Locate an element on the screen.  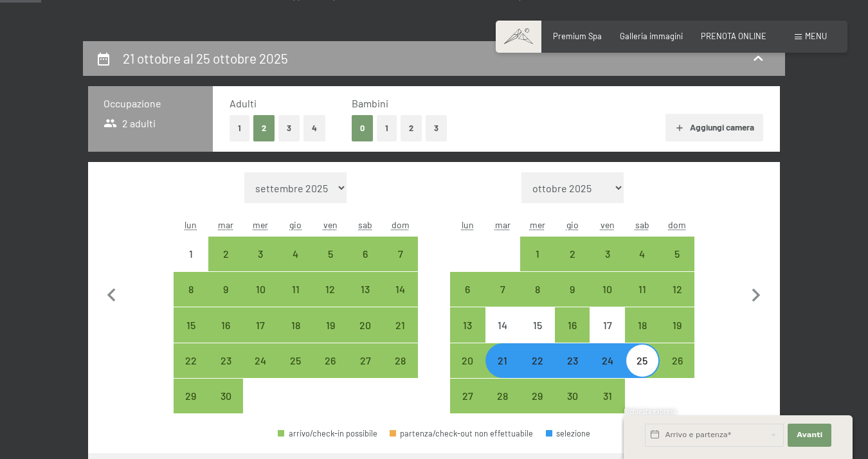
div: Mon Sep 22 2025 is located at coordinates (191, 361).